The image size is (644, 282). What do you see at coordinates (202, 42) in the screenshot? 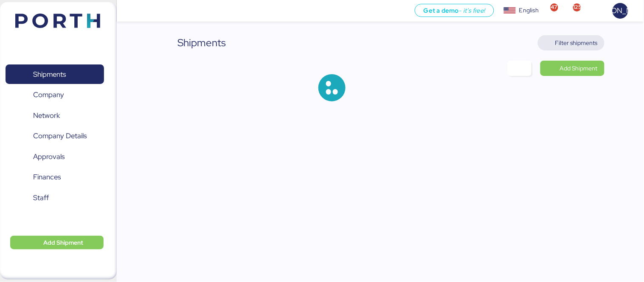
I see `div: Shipments` at bounding box center [202, 42].